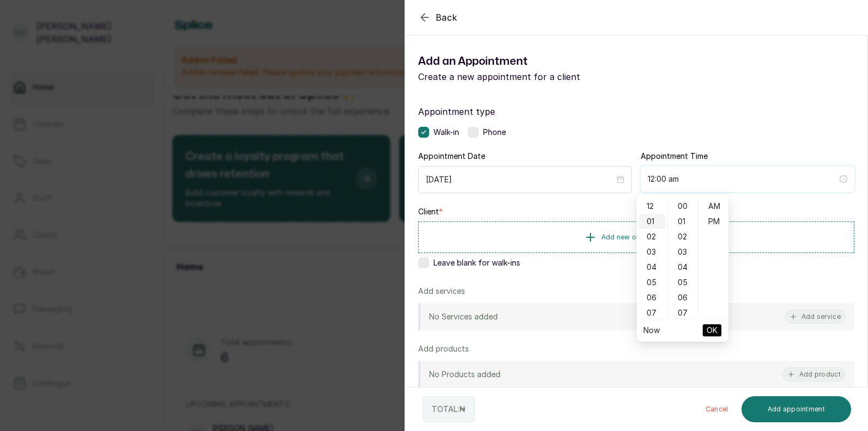 The image size is (868, 431). I want to click on div: PM, so click(714, 222).